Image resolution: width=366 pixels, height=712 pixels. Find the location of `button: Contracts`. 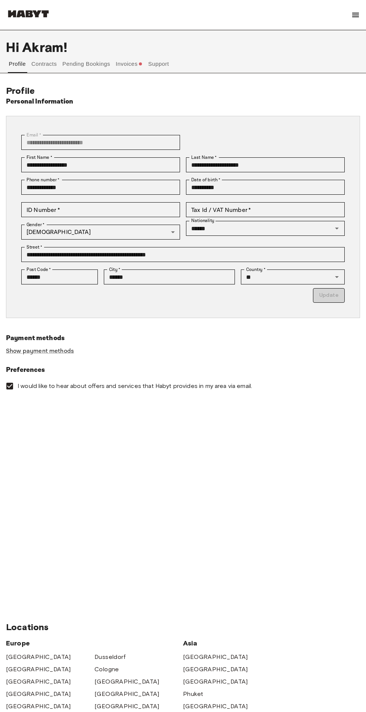

button: Contracts is located at coordinates (44, 64).